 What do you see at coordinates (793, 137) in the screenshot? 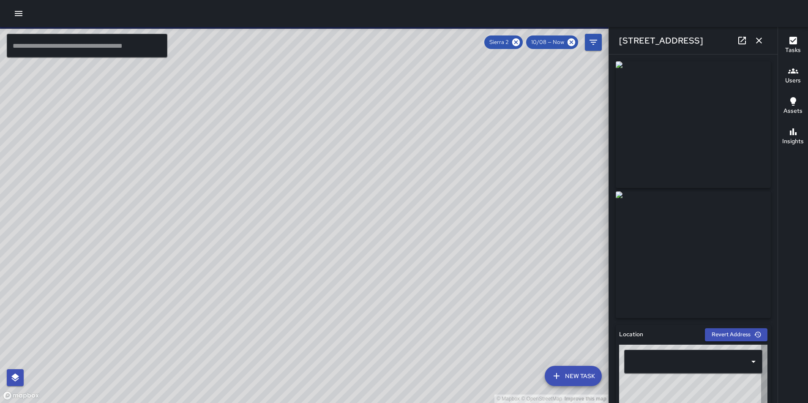
I see `button: Insights` at bounding box center [793, 137].